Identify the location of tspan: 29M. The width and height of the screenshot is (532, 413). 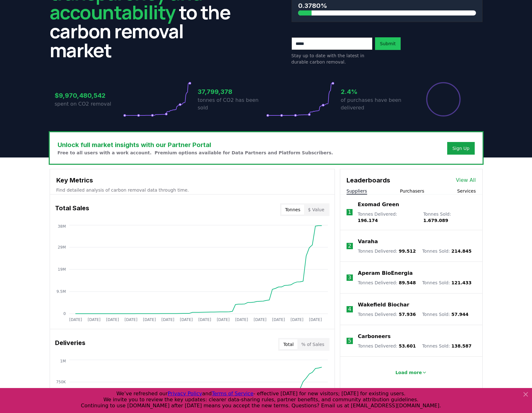
(62, 247).